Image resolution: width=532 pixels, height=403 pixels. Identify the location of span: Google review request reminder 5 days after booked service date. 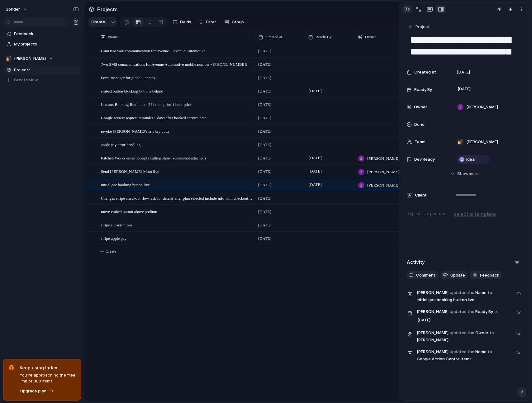
(154, 118).